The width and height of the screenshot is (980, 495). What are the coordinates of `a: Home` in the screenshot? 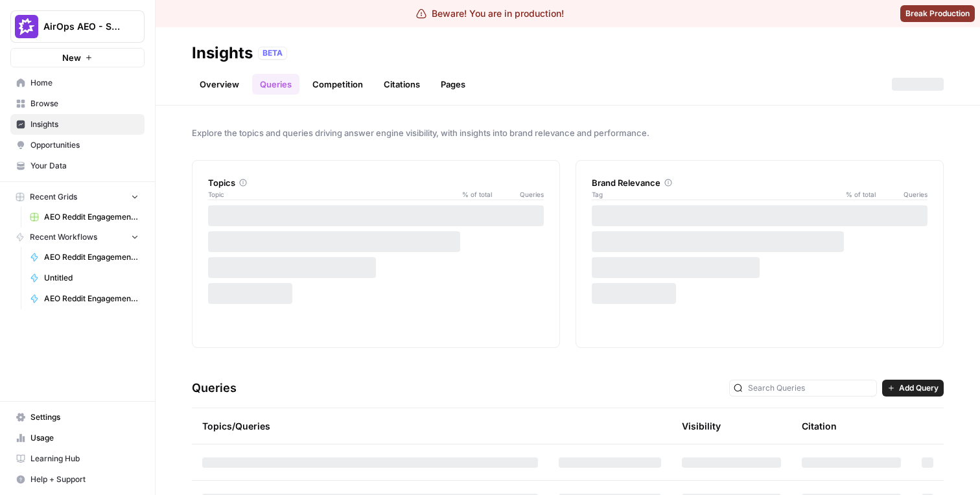 It's located at (77, 83).